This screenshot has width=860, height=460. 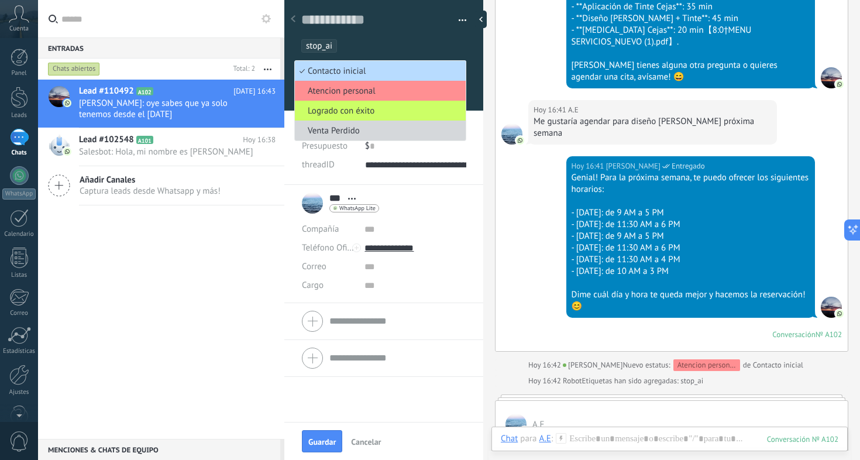 What do you see at coordinates (481, 19) in the screenshot?
I see `div: Ocultar` at bounding box center [481, 19].